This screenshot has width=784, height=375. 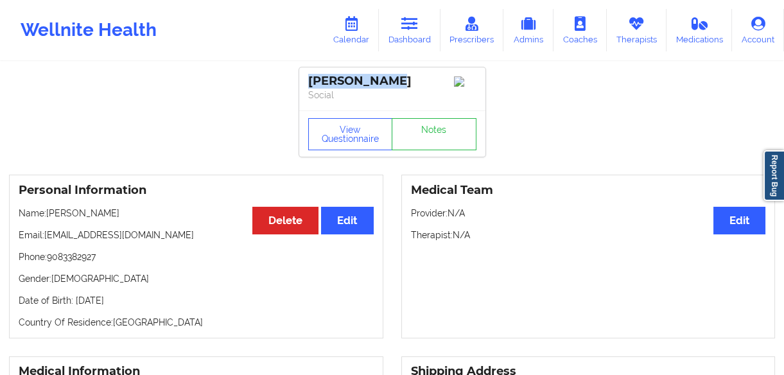 I want to click on a: Notes, so click(x=434, y=134).